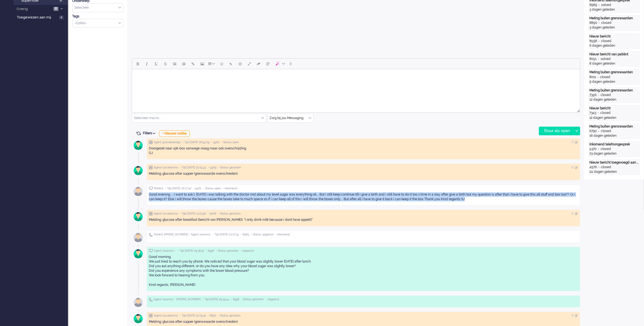 The image size is (644, 326). Describe the element at coordinates (158, 188) in the screenshot. I see `span: Patiënt` at that location.